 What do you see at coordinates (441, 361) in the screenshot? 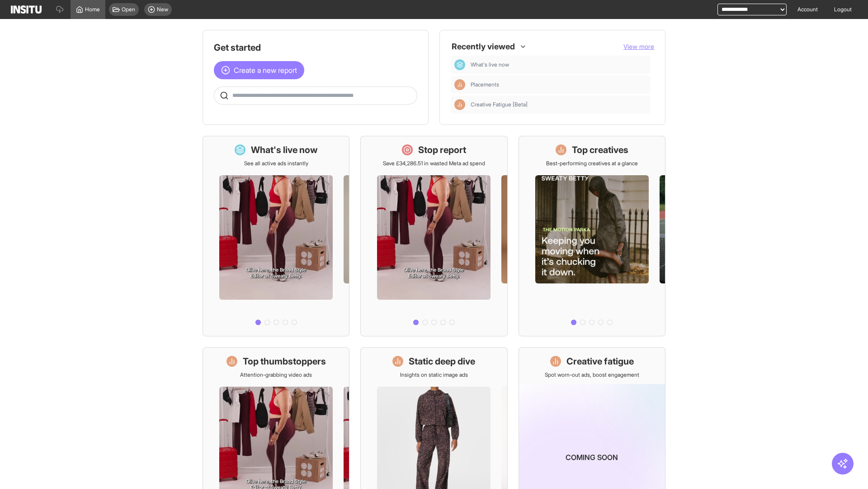
I see `h1: Static deep dive` at bounding box center [441, 361].